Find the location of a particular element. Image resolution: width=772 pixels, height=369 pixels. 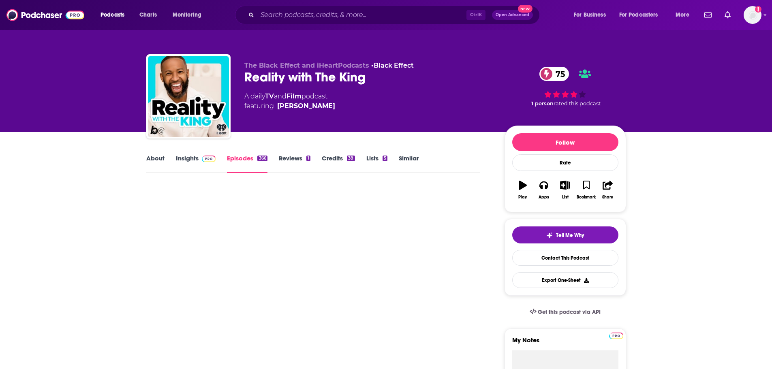

span: The Black Effect and iHeartPodcasts is located at coordinates (307, 65).